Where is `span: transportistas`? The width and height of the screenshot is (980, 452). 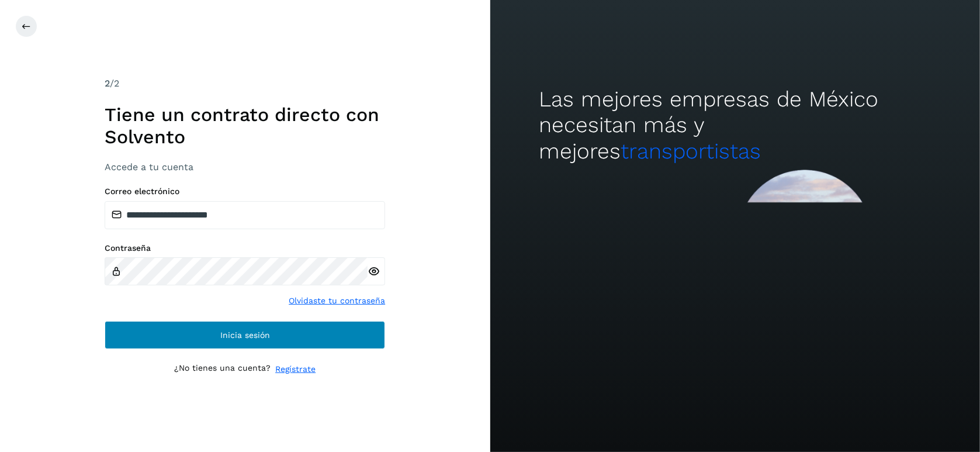
span: transportistas is located at coordinates (691, 150).